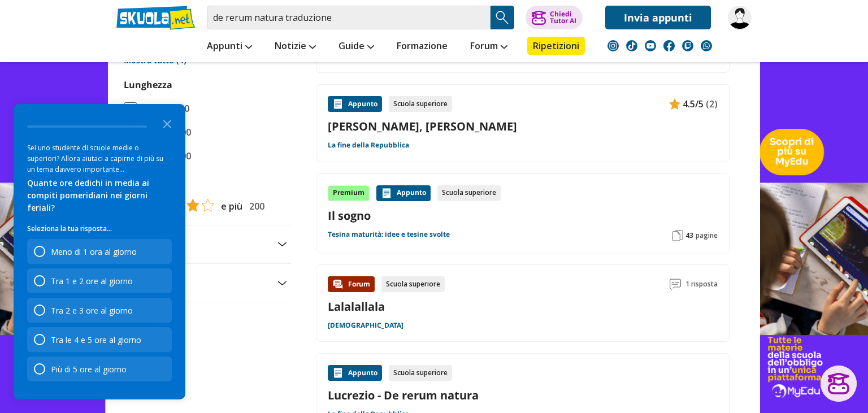 The width and height of the screenshot is (868, 413). Describe the element at coordinates (523, 395) in the screenshot. I see `a: Lucrezio - De rerum natura` at that location.